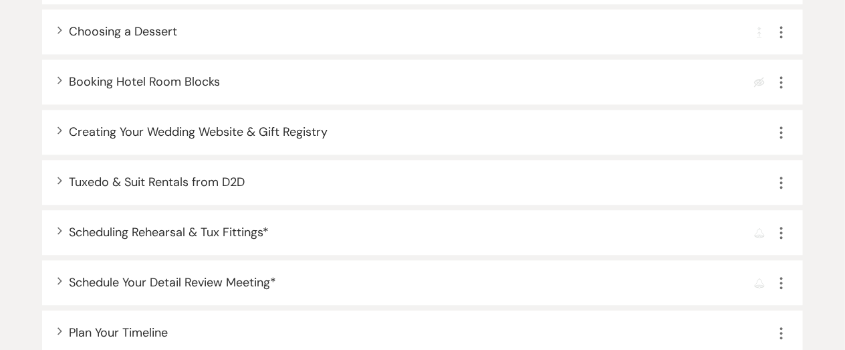 This screenshot has width=845, height=350. What do you see at coordinates (118, 332) in the screenshot?
I see `span: Plan Your Timeline` at bounding box center [118, 332].